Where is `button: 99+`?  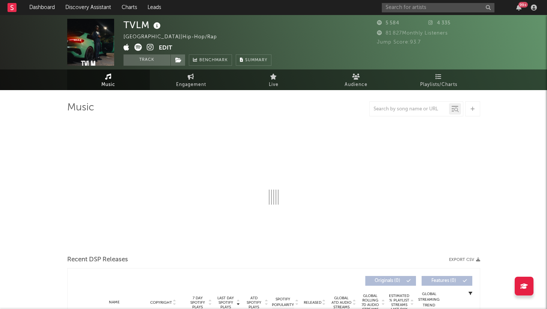 button: 99+ is located at coordinates (519, 8).